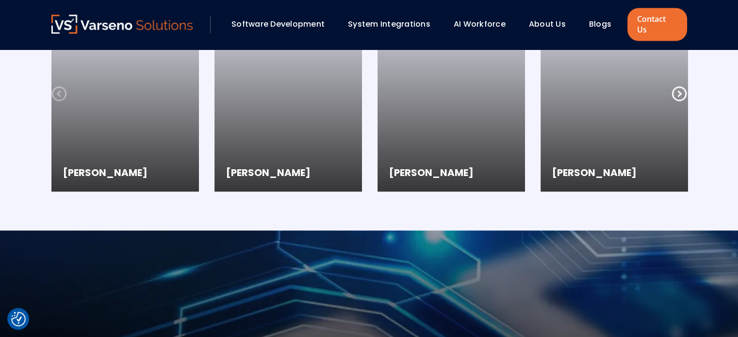 This screenshot has width=738, height=337. Describe the element at coordinates (605, 24) in the screenshot. I see `div: Blogs` at that location.